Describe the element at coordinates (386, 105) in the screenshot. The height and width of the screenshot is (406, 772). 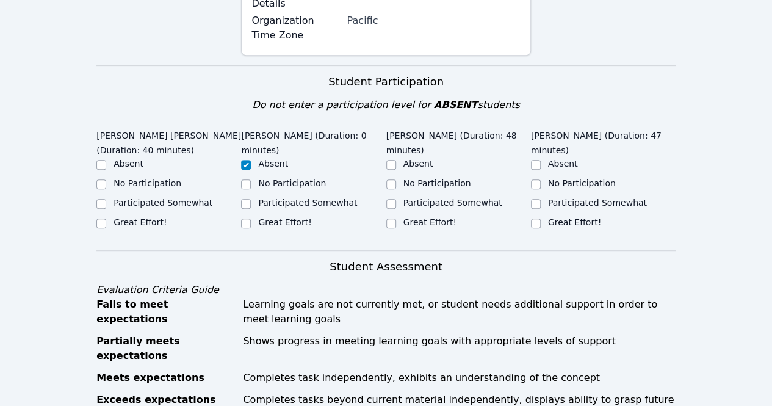
I see `div: Do not enter a participation level for students` at that location.